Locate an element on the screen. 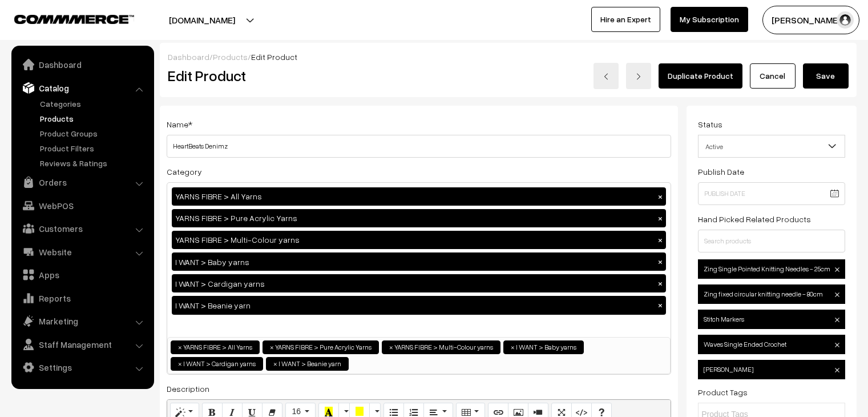 This screenshot has height=417, width=868. img: left-arrow.png is located at coordinates (606, 76).